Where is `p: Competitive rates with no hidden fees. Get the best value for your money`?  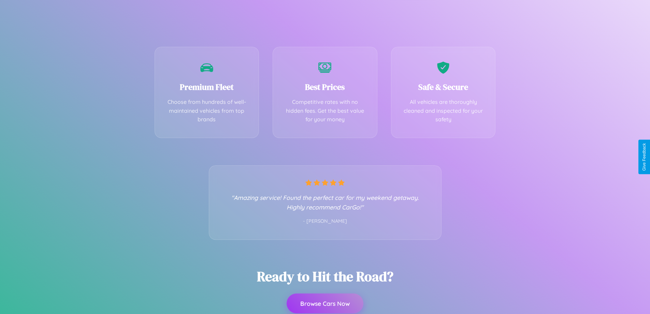
p: Competitive rates with no hidden fees. Get the best value for your money is located at coordinates (325, 111).